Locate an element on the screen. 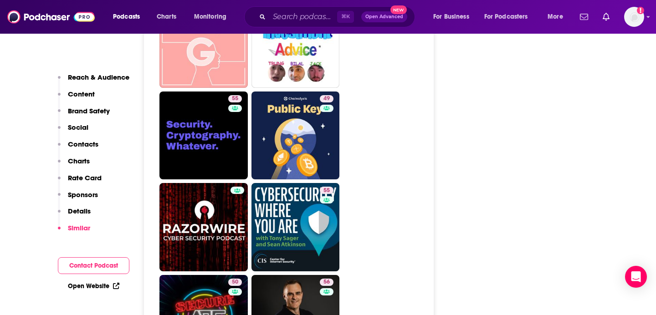  span: Open Advanced is located at coordinates (384, 17).